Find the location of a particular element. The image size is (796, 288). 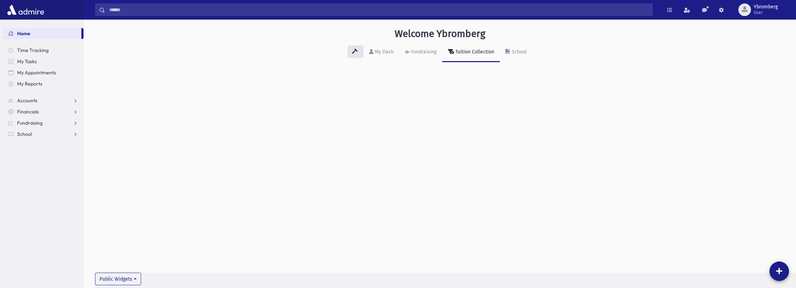

input: Search is located at coordinates (378, 10).